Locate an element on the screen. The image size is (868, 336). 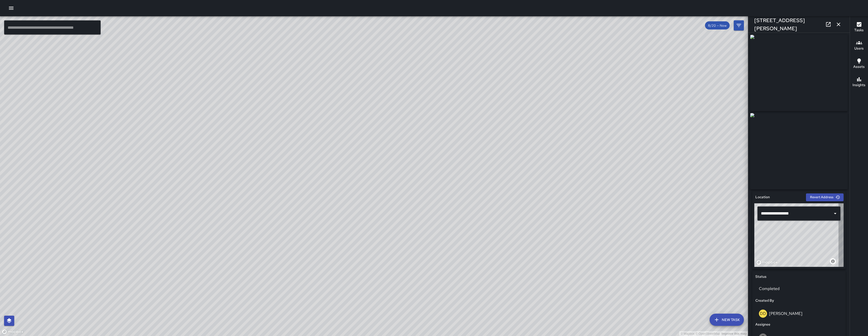
h6: Location is located at coordinates (762, 197).